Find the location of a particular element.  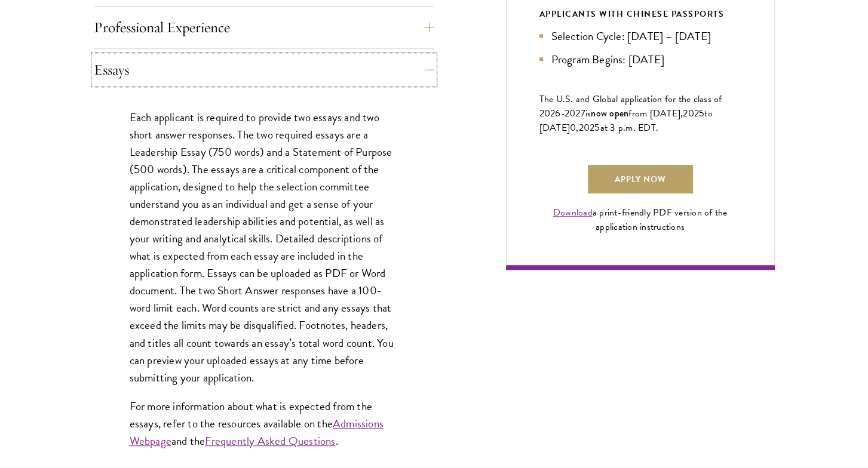

button: Essays is located at coordinates (264, 70).